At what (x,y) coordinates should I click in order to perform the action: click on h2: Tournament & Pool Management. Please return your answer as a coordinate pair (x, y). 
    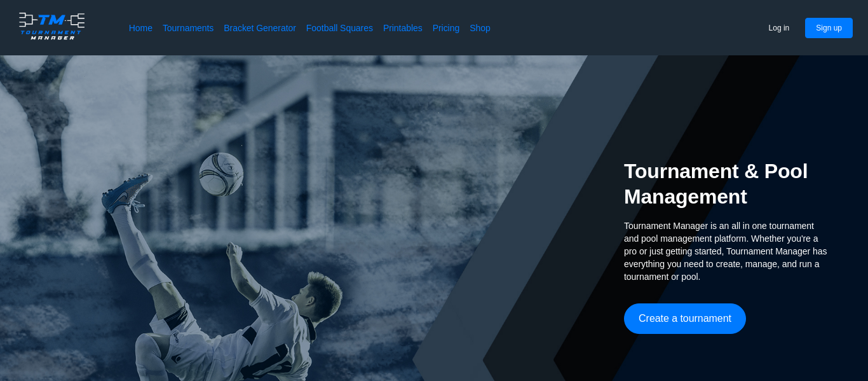
    Looking at the image, I should click on (726, 184).